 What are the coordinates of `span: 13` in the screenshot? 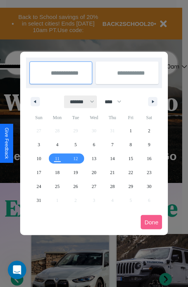 It's located at (94, 159).